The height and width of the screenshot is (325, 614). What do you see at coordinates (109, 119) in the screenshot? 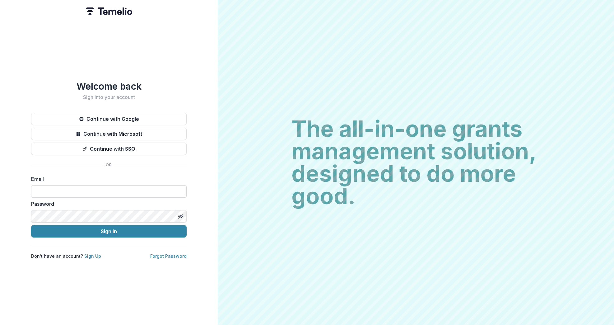
I see `button: Continue with Google` at bounding box center [109, 119].